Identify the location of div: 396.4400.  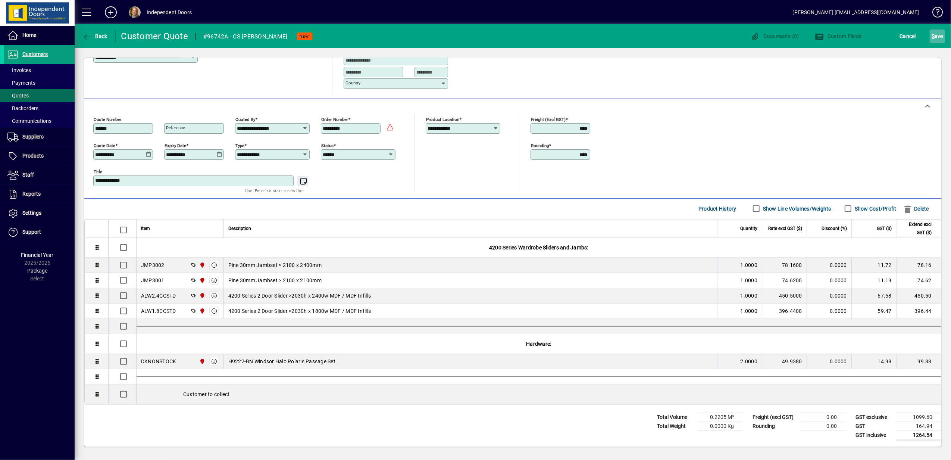
(785, 311).